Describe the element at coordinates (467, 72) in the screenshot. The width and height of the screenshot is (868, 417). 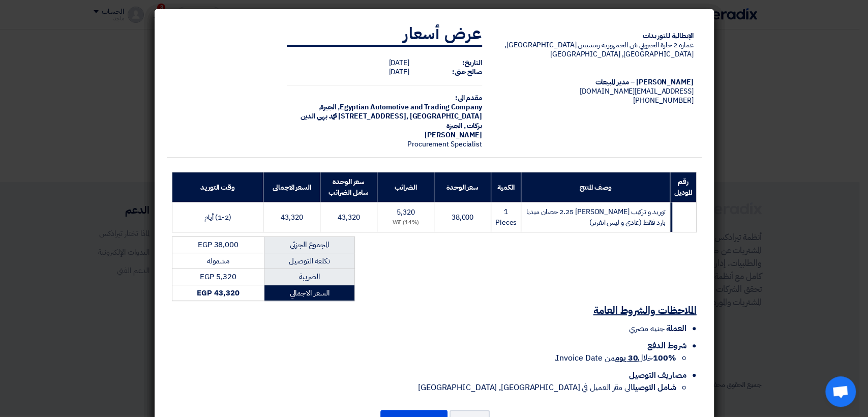
I see `strong: صالح حتى:` at that location.